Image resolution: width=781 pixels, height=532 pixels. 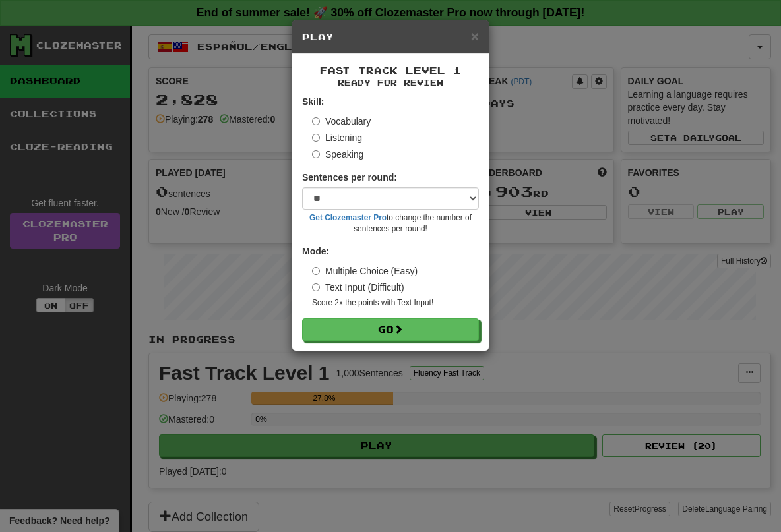 What do you see at coordinates (395, 303) in the screenshot?
I see `small: Score 2x the points with Text Input !` at bounding box center [395, 303].